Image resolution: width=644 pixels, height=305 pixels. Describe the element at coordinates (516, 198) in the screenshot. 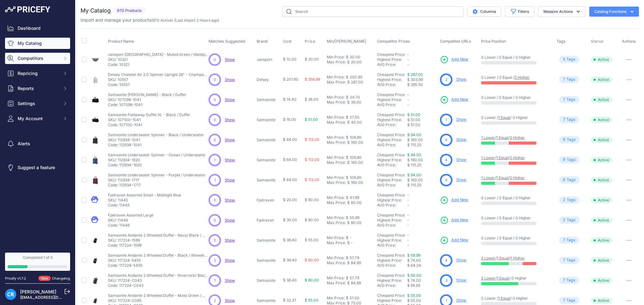

I see `p: 0 Lower / 0 Equal / 0 Higher` at that location.